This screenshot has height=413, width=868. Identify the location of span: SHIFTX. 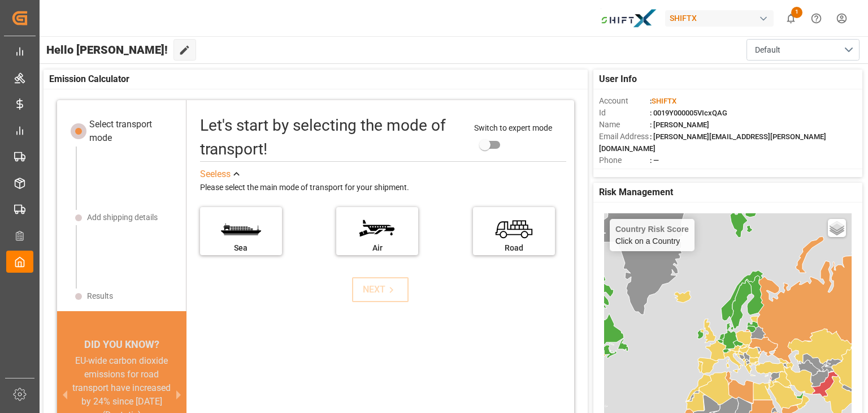
(664, 101).